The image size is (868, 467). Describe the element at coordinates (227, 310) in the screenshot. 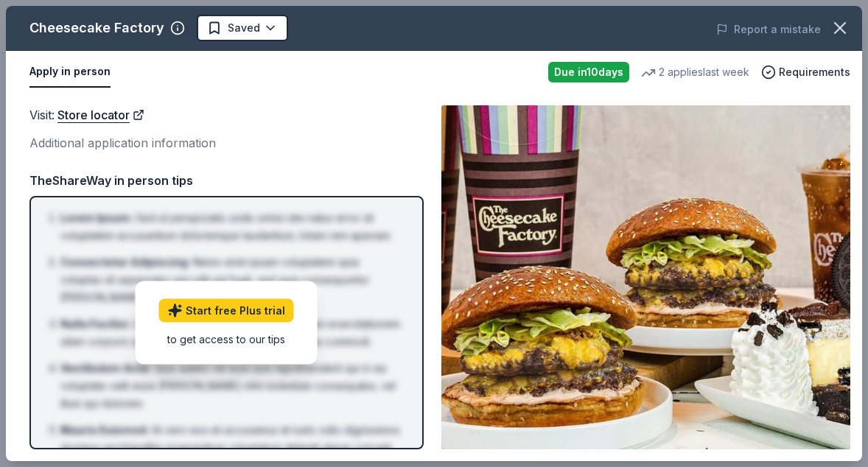

I see `a: Start free Plus trial` at that location.